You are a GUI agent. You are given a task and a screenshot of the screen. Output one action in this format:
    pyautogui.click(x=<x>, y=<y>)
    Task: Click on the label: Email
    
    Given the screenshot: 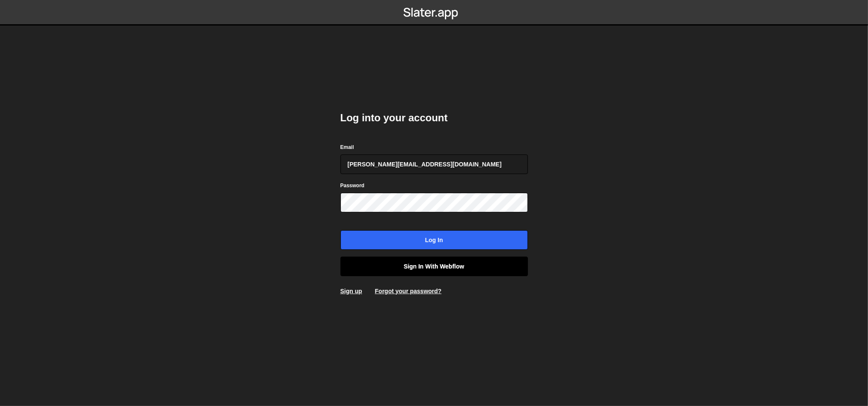 What is the action you would take?
    pyautogui.click(x=348, y=147)
    